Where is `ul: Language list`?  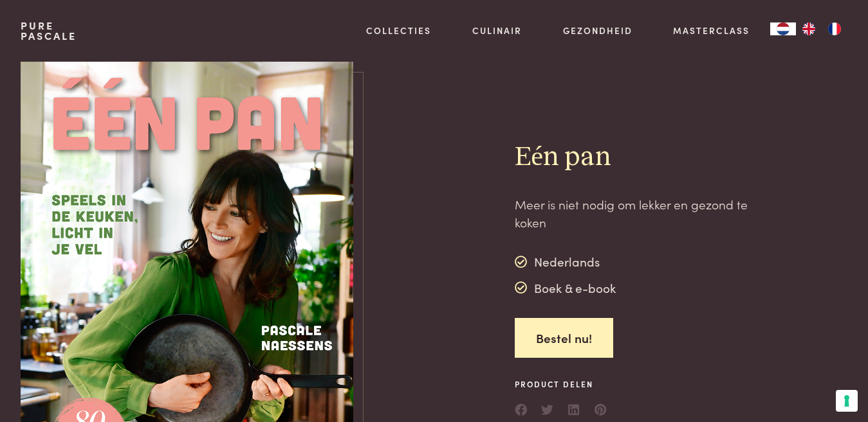 ul: Language list is located at coordinates (822, 29).